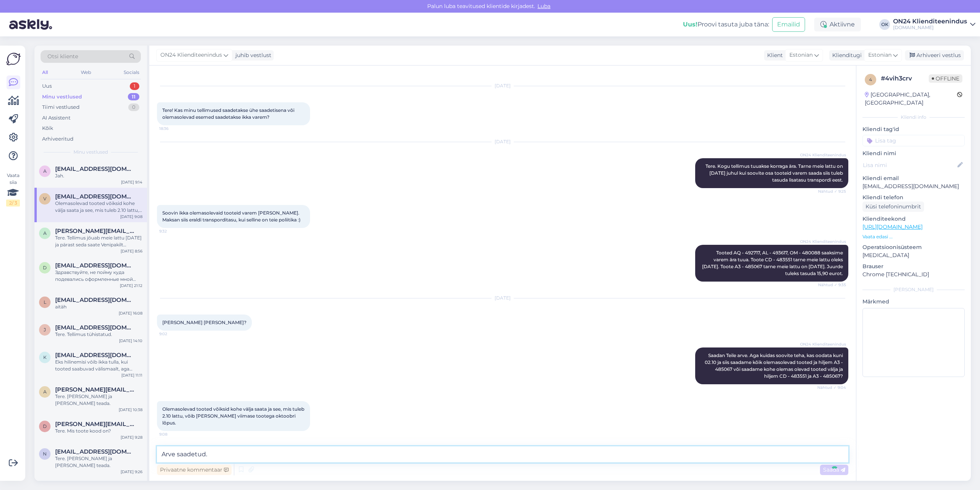  What do you see at coordinates (914, 117) in the screenshot?
I see `div: Kliendi info` at bounding box center [914, 117].